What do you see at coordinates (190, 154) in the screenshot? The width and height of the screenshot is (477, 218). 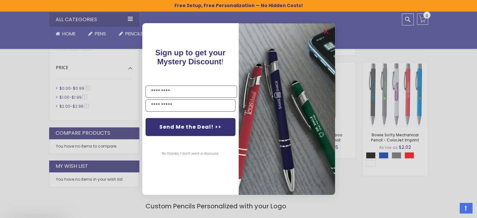 I see `button: No thanks, I don't want a discount.` at bounding box center [190, 154].